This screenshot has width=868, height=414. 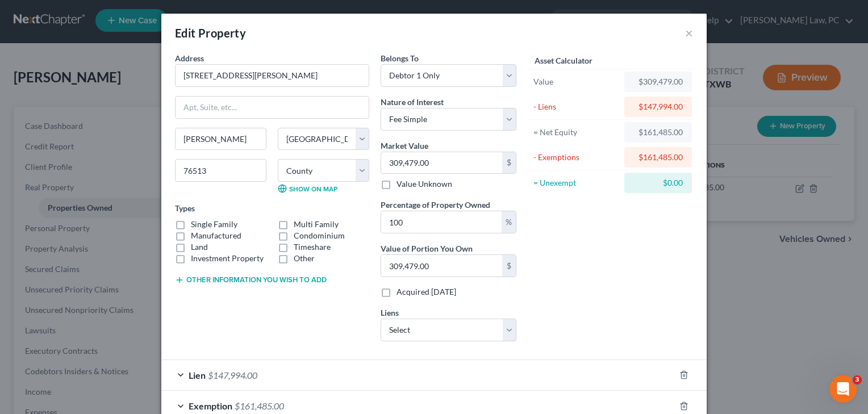 I want to click on div: - Liens, so click(x=576, y=107).